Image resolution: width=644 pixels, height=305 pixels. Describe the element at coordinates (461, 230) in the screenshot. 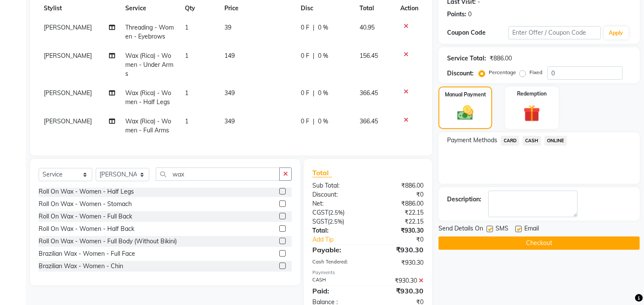

I see `span: Send Details On` at that location.